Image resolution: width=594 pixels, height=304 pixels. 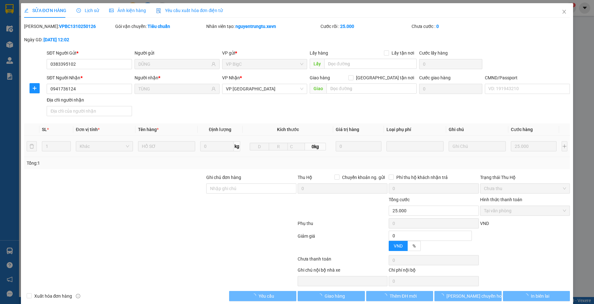 I want to click on li: Hotline: 19001155, so click(x=162, y=27).